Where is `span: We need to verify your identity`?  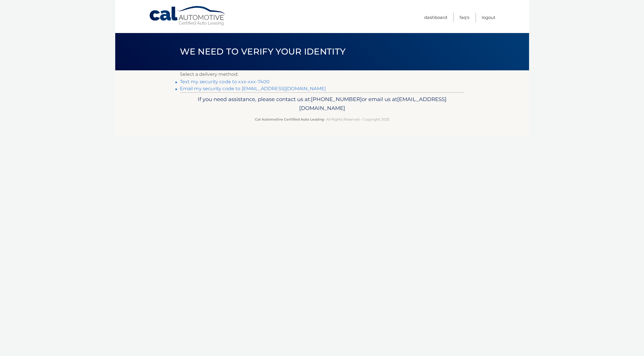
span: We need to verify your identity is located at coordinates (262, 52).